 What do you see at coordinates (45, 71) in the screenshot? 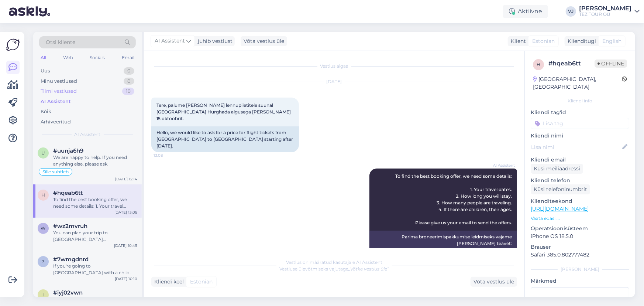
I see `div: Uus` at bounding box center [45, 71].